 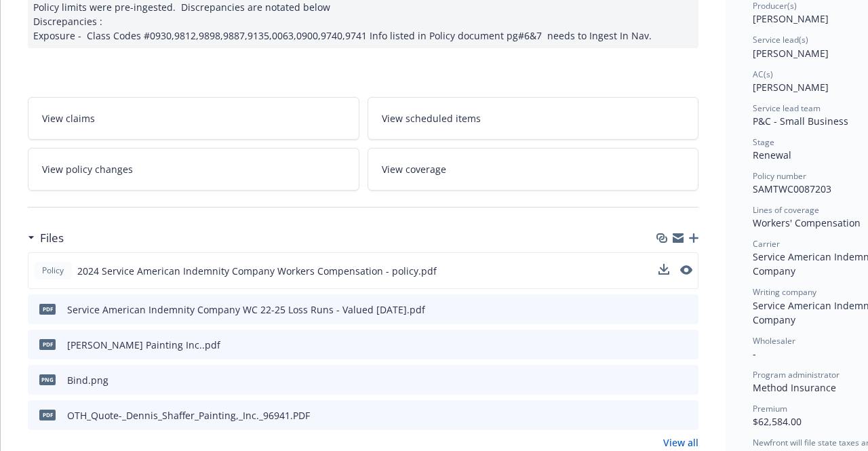 I want to click on span: Renewal, so click(x=772, y=154).